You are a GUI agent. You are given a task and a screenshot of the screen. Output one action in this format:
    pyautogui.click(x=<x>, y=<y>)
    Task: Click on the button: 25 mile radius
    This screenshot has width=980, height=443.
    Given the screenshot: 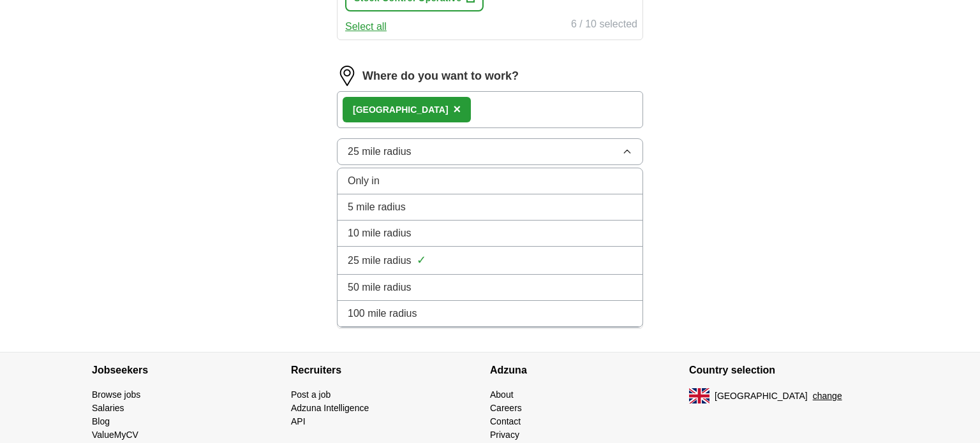 What is the action you would take?
    pyautogui.click(x=490, y=152)
    